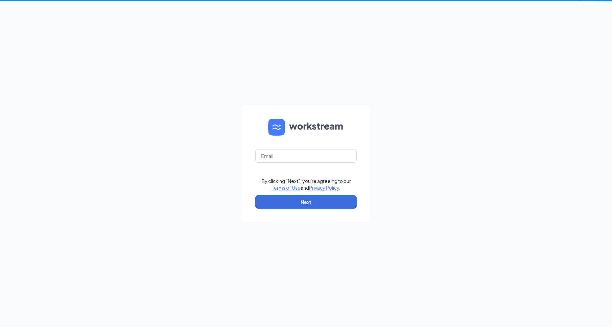  I want to click on input: Email, so click(306, 156).